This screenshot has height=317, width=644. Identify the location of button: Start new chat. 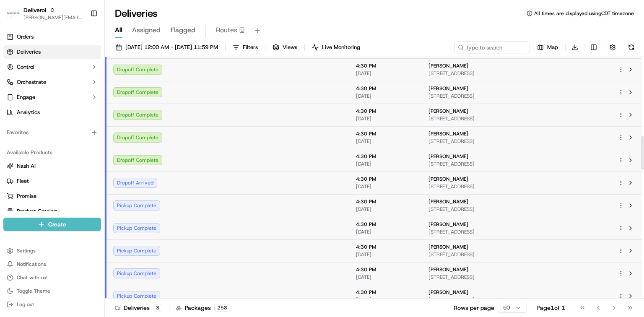
(148, 87).